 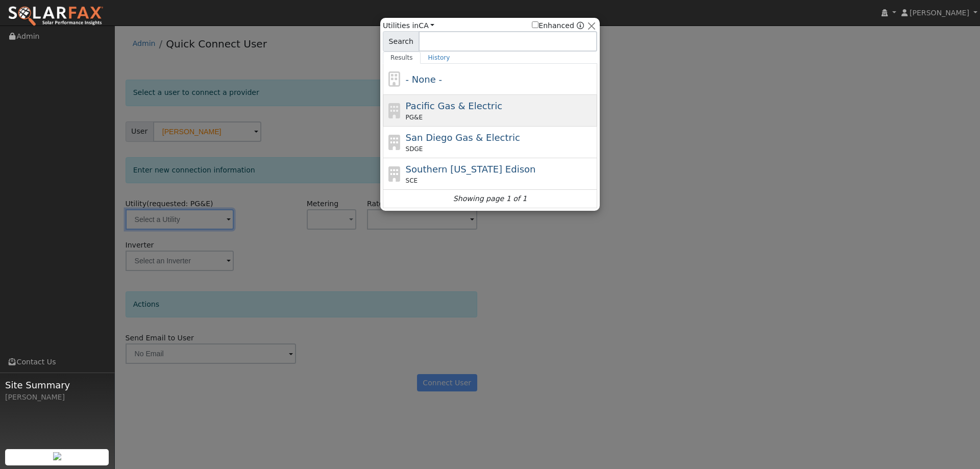 I want to click on a: CA, so click(x=426, y=25).